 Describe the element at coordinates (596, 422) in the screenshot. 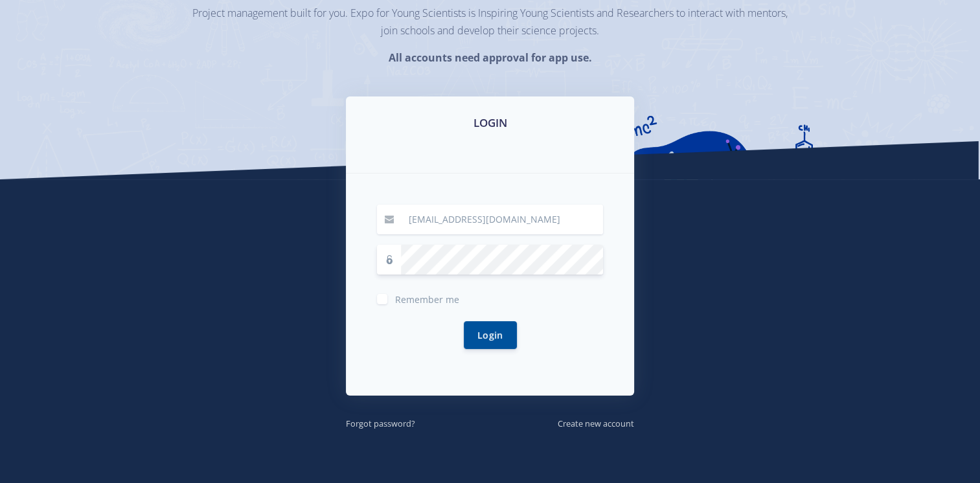

I see `a: Create new account` at that location.